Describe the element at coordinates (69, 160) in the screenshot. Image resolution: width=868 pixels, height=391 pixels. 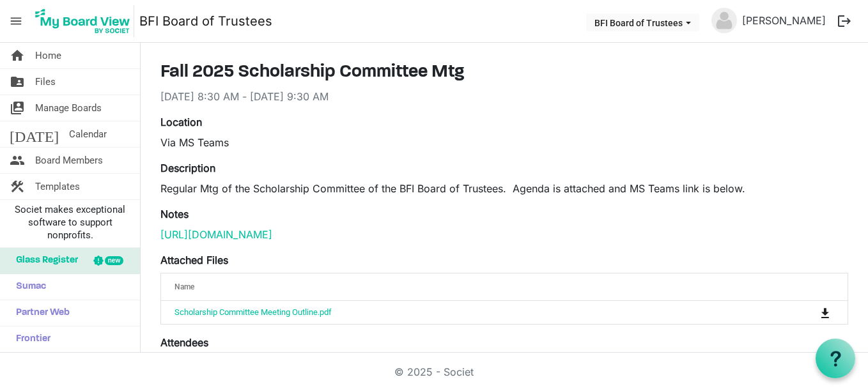
I see `span: Board Members` at that location.